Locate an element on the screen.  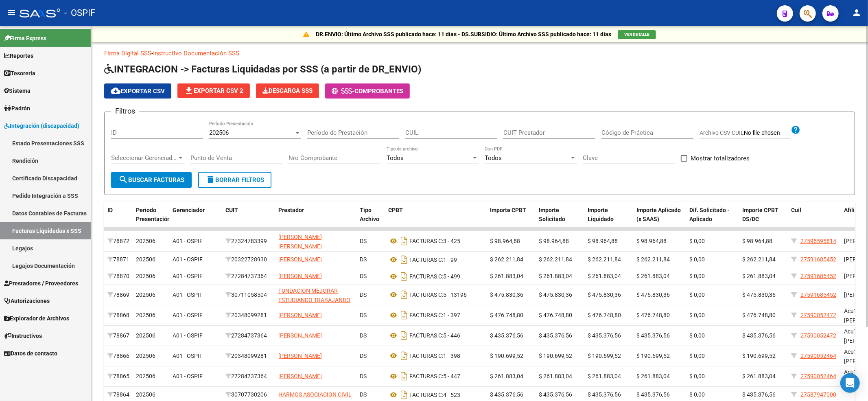
button: -Comprobantes is located at coordinates (368, 91).